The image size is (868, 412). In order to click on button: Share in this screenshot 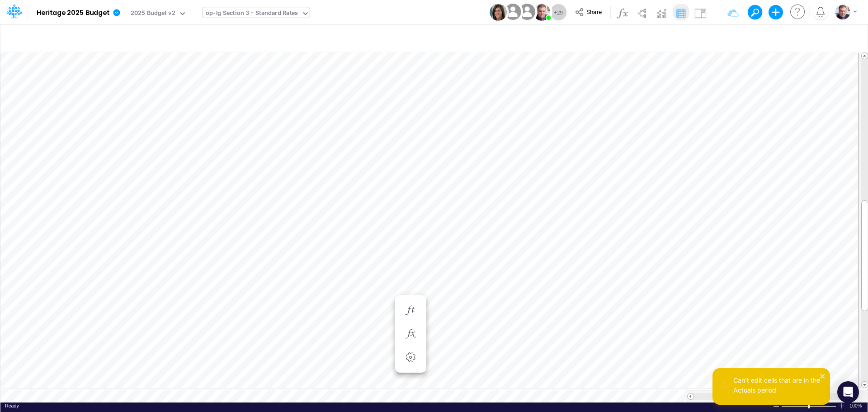, I will do `click(589, 12)`.